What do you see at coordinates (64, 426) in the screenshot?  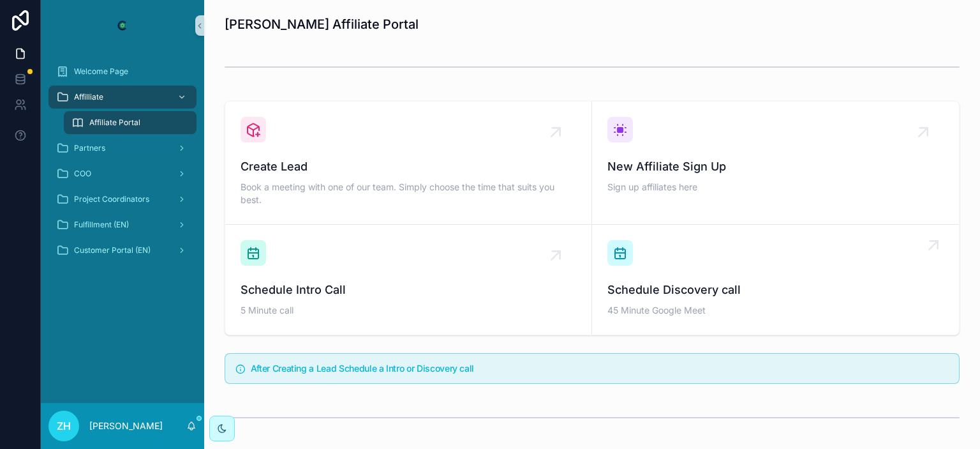 I see `span: ZH` at bounding box center [64, 426].